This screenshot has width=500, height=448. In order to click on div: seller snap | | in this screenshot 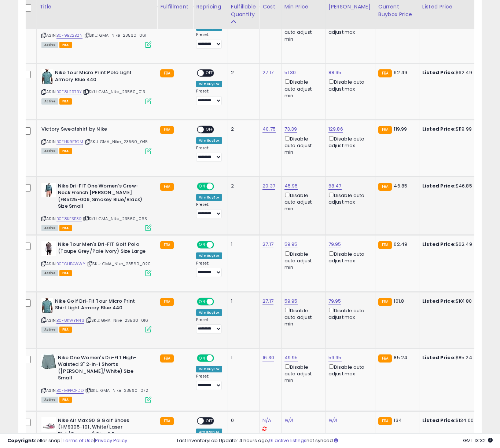, I will do `click(67, 441)`.